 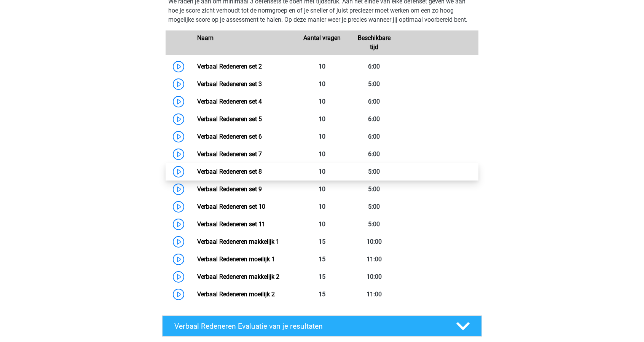 I want to click on a: Verbaal Redeneren makkelijk 1, so click(x=238, y=241).